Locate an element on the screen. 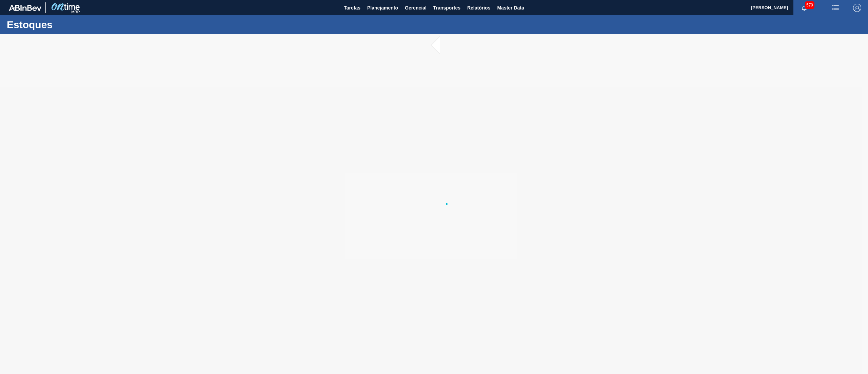 The image size is (868, 374). img: TNhmsLtSVTkK8tSr43FrP2fwEKptu5GPRR3wAAAABJRU5ErkJggg== is located at coordinates (25, 7).